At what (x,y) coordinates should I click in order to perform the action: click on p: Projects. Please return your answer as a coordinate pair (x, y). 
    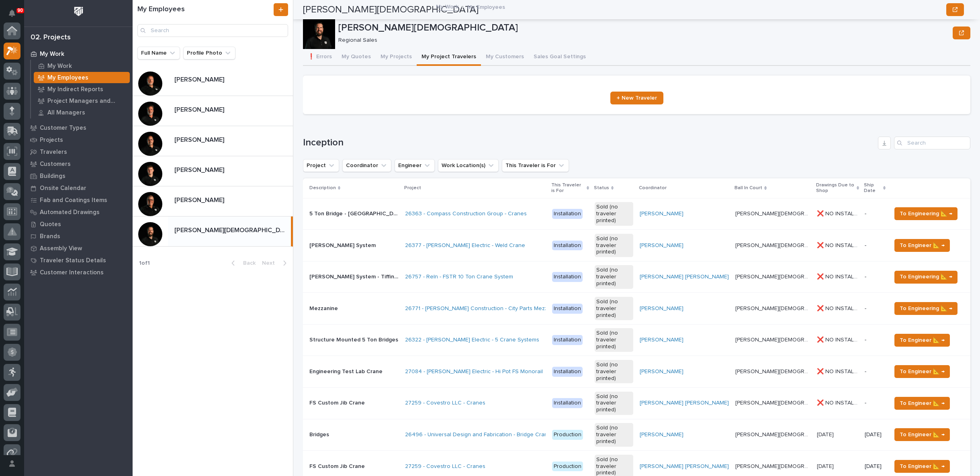
    Looking at the image, I should click on (52, 141).